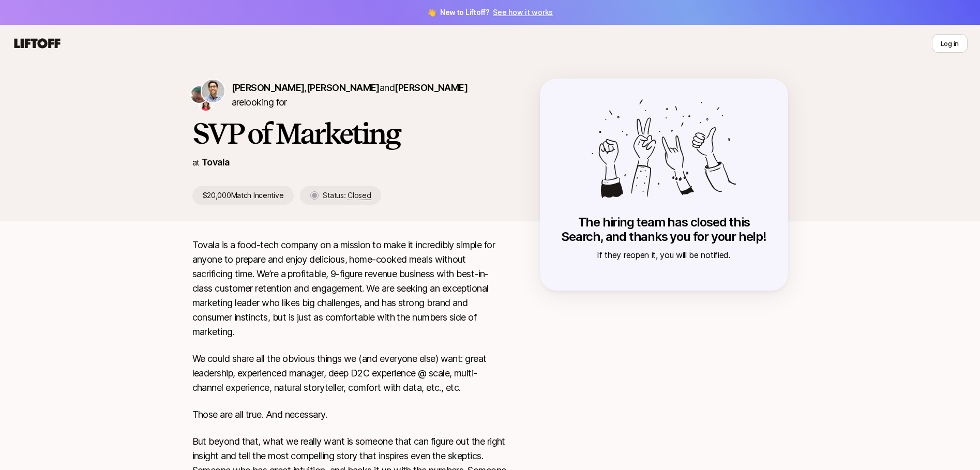 The width and height of the screenshot is (980, 470). Describe the element at coordinates (664, 229) in the screenshot. I see `p: The hiring team has closed this Search, and thanks you for your help!` at that location.